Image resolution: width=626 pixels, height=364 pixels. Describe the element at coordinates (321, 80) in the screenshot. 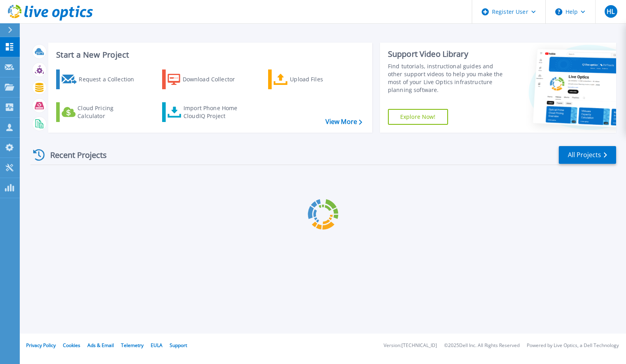

I see `div: Upload Files` at that location.